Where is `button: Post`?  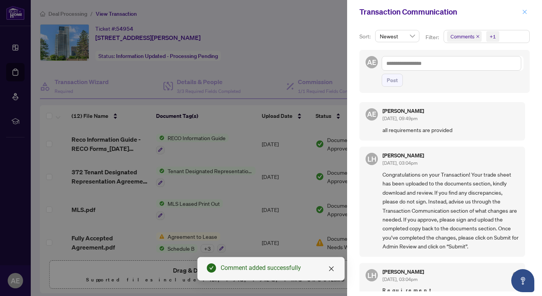 button: Post is located at coordinates (392, 80).